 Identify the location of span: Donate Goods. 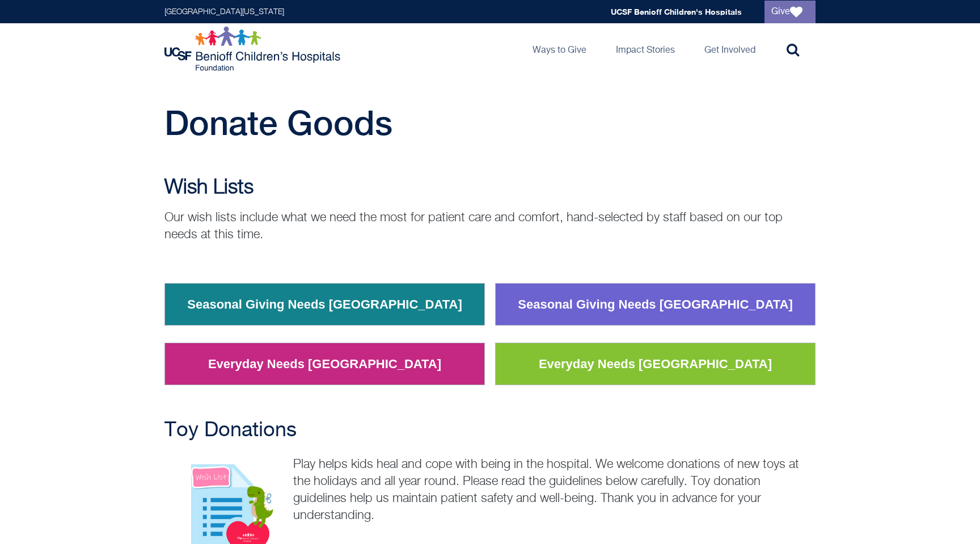
(278, 123).